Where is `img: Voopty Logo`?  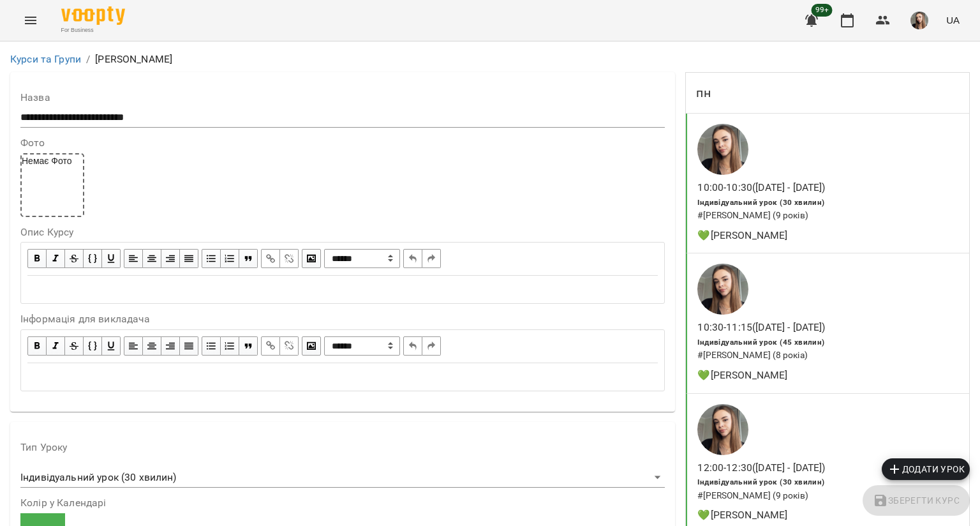 img: Voopty Logo is located at coordinates (93, 15).